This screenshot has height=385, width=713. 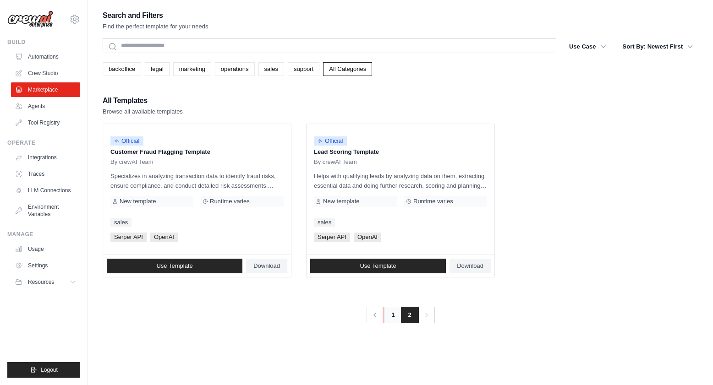 I want to click on a: operations, so click(x=235, y=69).